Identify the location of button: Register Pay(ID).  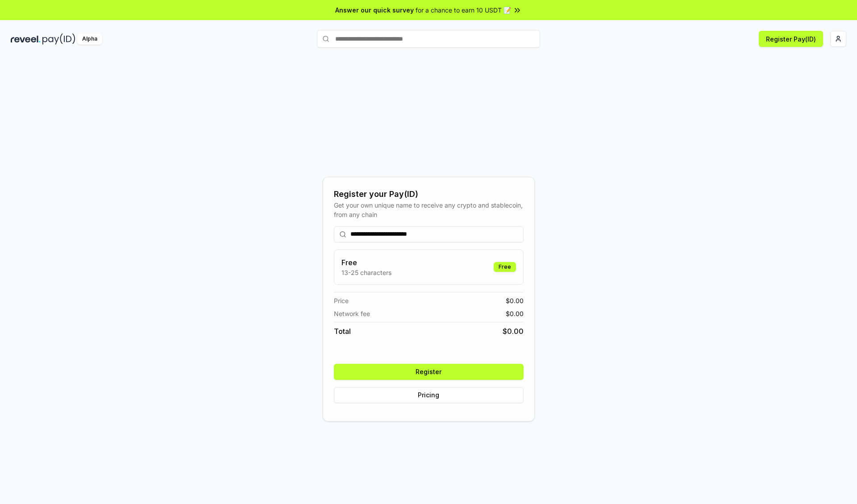
(791, 39).